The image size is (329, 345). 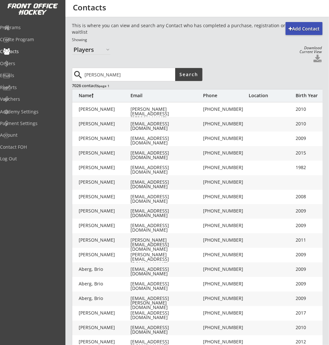 I want to click on div: Download Current View, so click(x=309, y=50).